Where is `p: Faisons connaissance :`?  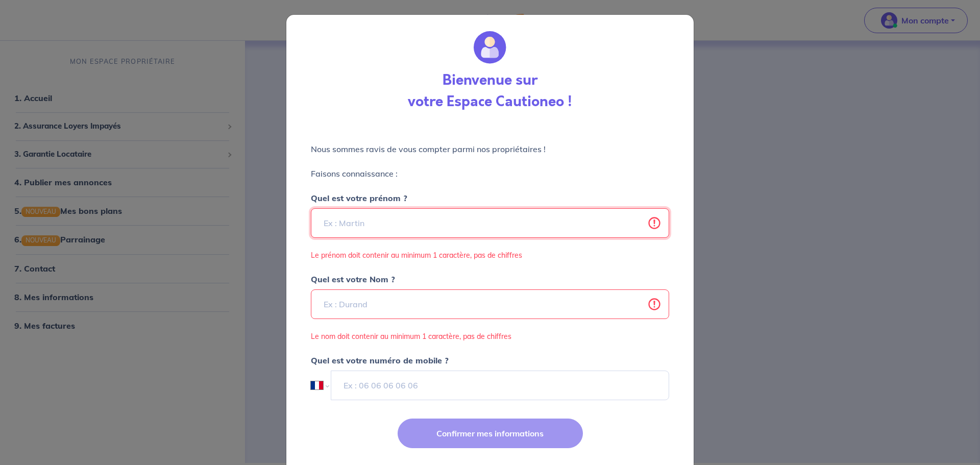 p: Faisons connaissance : is located at coordinates (490, 173).